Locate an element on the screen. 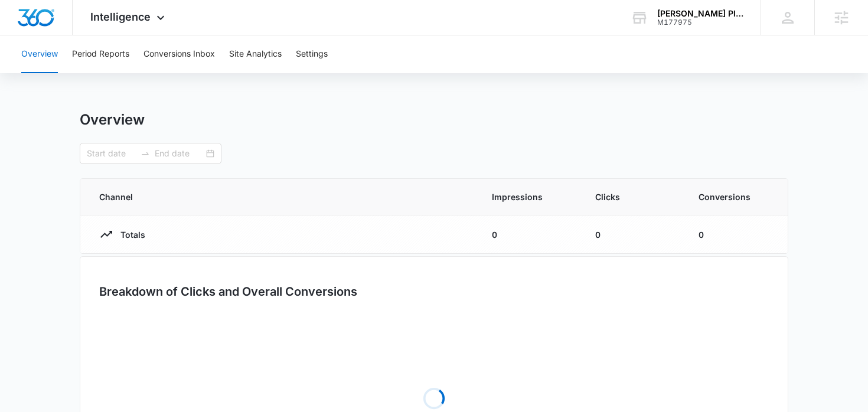 The width and height of the screenshot is (868, 412). span: Intelligence is located at coordinates (121, 17).